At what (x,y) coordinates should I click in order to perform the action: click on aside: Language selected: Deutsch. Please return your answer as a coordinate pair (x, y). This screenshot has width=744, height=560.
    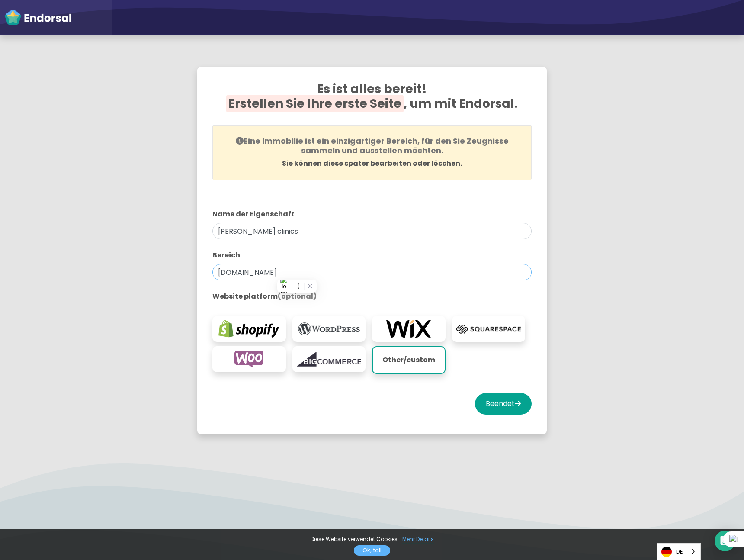
    Looking at the image, I should click on (679, 551).